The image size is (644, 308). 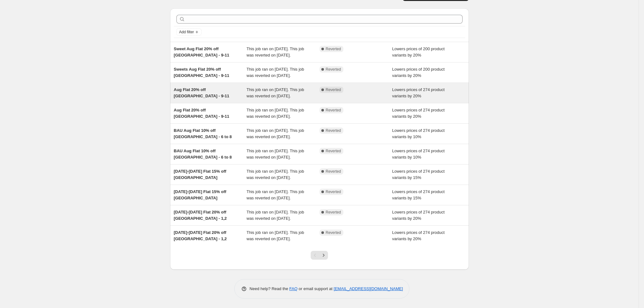 What do you see at coordinates (319, 255) in the screenshot?
I see `nav: Pagination` at bounding box center [319, 255].